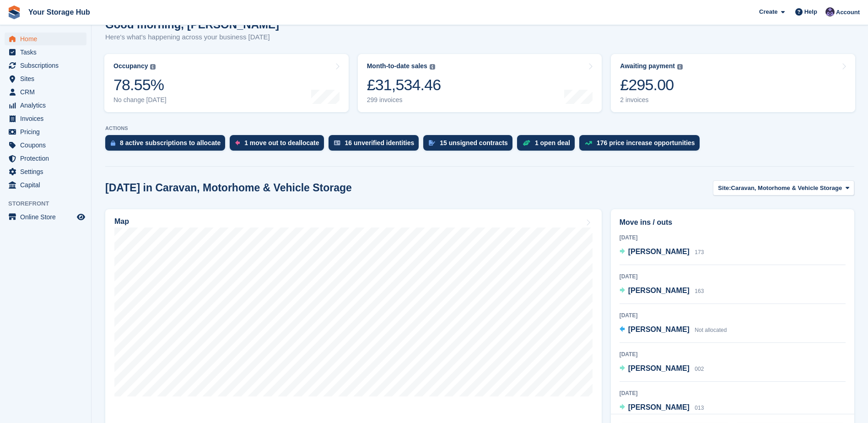  I want to click on span: Coupons, so click(48, 145).